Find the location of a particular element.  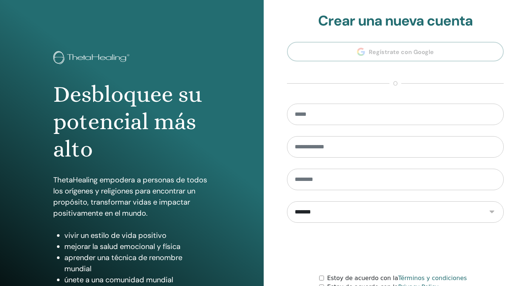

li: vivir un estilo de vida positivo is located at coordinates (137, 235).